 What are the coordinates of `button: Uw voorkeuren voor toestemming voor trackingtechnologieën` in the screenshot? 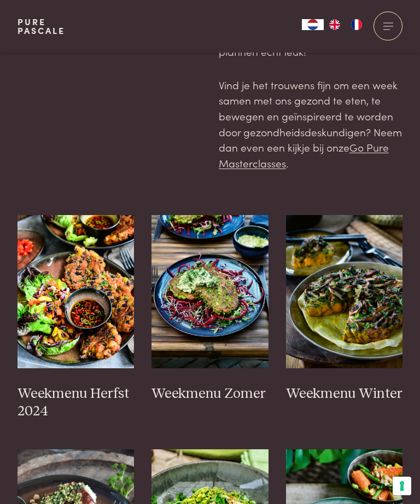 It's located at (402, 486).